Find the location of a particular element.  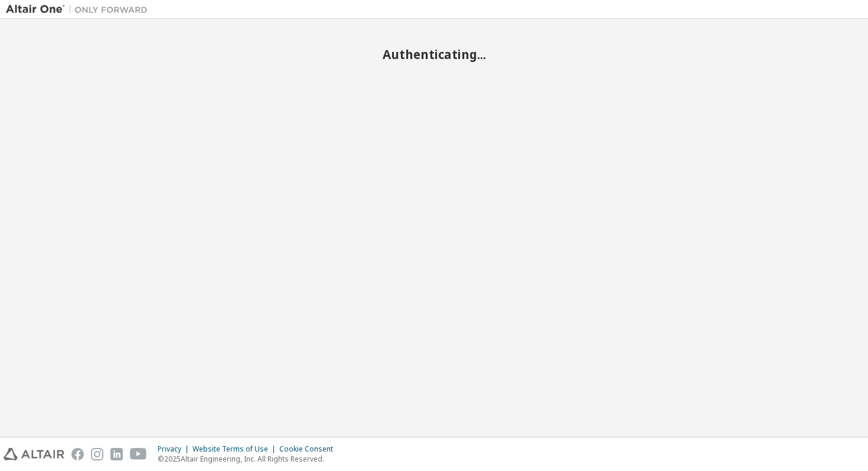

div: Website Terms of Use is located at coordinates (236, 449).